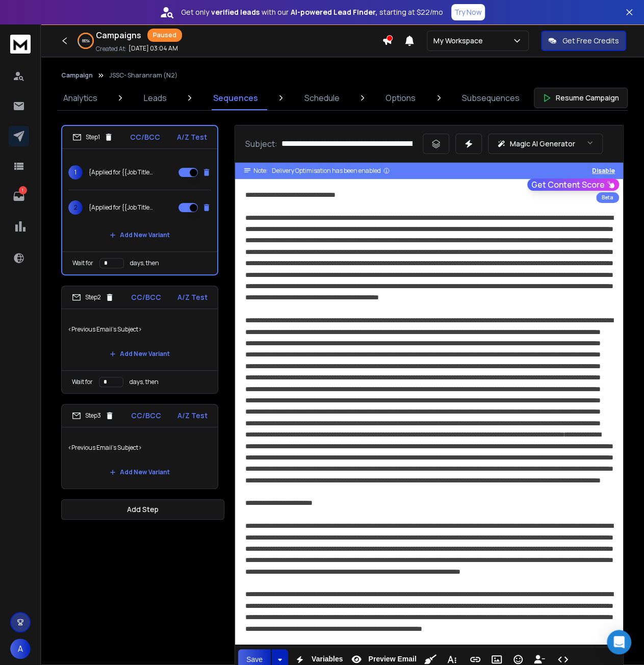  Describe the element at coordinates (76, 172) in the screenshot. I see `span: 1` at that location.